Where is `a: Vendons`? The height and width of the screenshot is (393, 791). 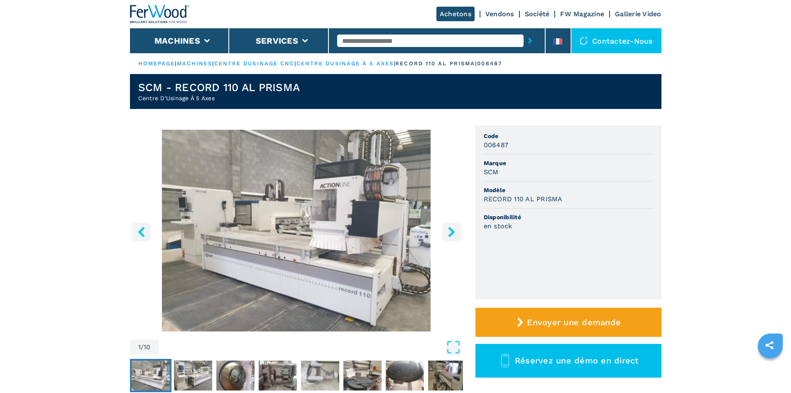 a: Vendons is located at coordinates (500, 14).